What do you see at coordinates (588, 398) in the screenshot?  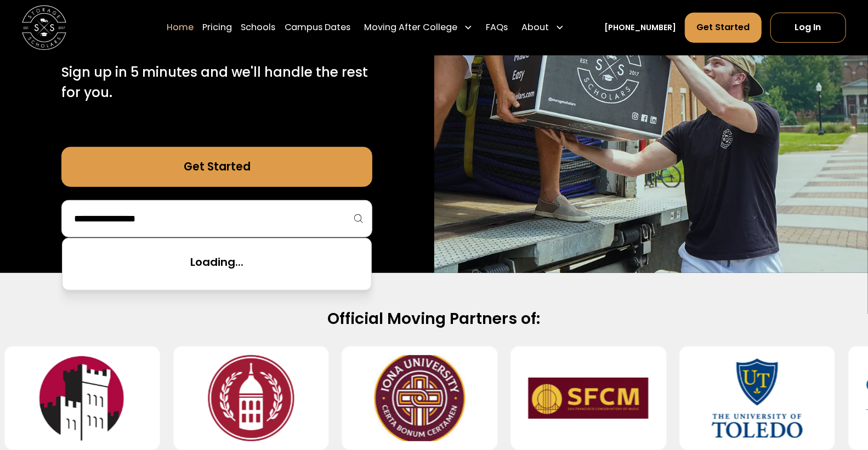 I see `img: San Francisco Conservatory of Music` at bounding box center [588, 398].